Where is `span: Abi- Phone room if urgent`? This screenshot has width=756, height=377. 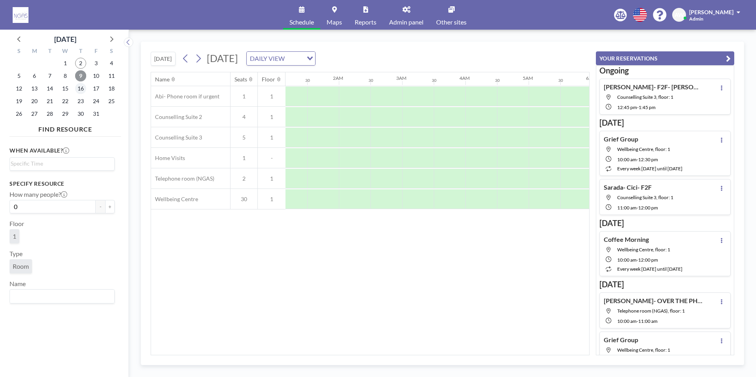 span: Abi- Phone room if urgent is located at coordinates (185, 97).